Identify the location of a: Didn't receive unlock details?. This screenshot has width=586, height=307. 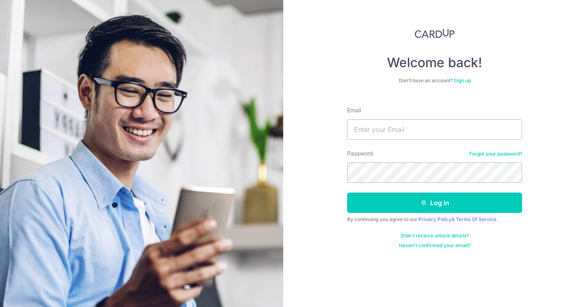
(434, 235).